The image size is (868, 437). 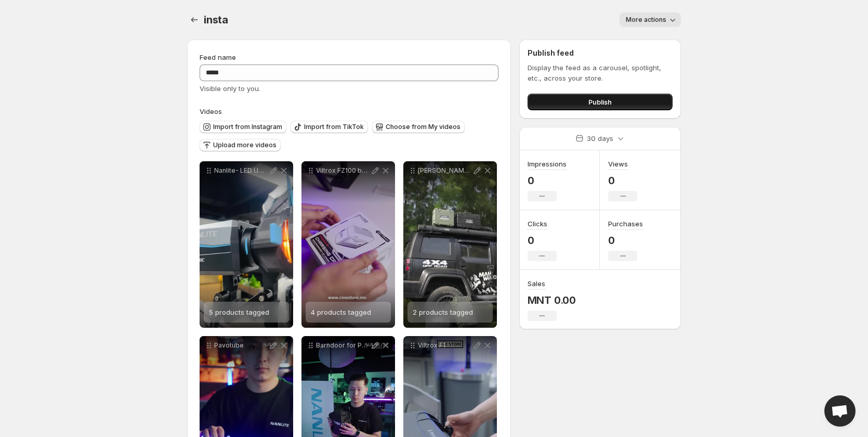 What do you see at coordinates (239, 312) in the screenshot?
I see `span: 5 products tagged` at bounding box center [239, 312].